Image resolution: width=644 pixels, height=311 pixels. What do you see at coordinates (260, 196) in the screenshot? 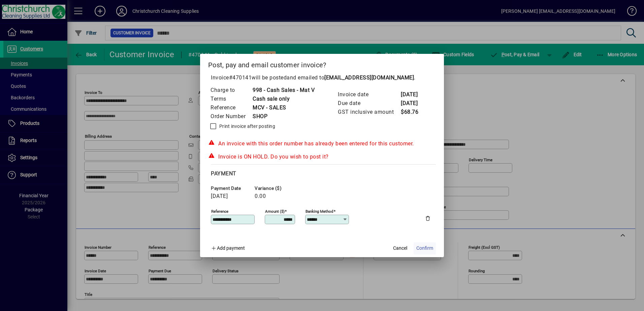
I see `span: 0.00` at bounding box center [260, 196].